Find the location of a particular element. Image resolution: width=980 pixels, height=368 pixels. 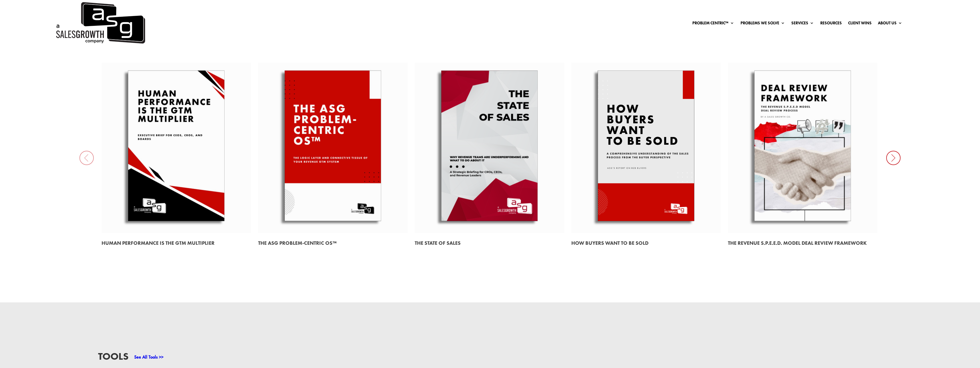

a: Services is located at coordinates (803, 24).